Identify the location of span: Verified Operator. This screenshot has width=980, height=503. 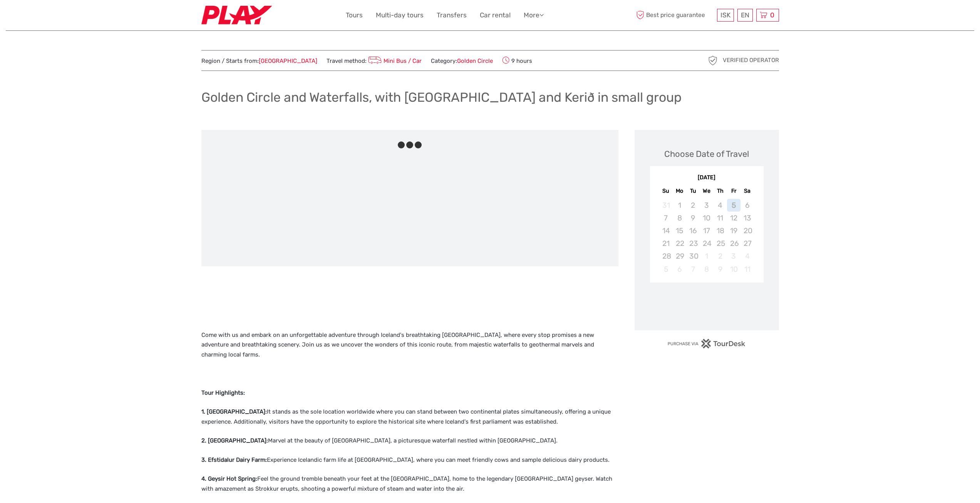
(751, 60).